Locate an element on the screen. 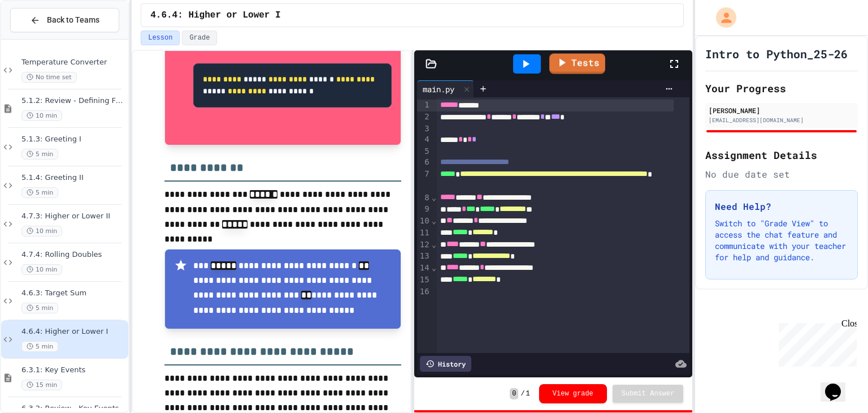 Image resolution: width=868 pixels, height=413 pixels. span: Back to Teams is located at coordinates (73, 20).